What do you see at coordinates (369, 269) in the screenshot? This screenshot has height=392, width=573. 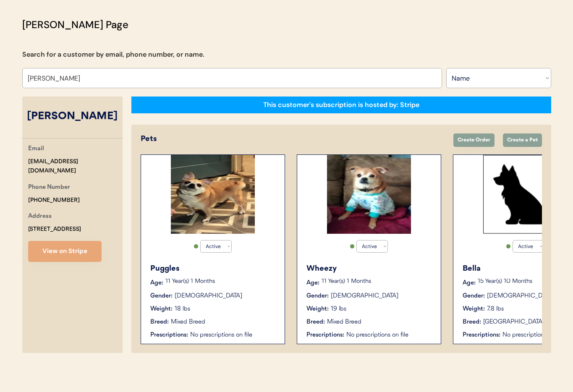 I see `div: Wheezy` at bounding box center [369, 269].